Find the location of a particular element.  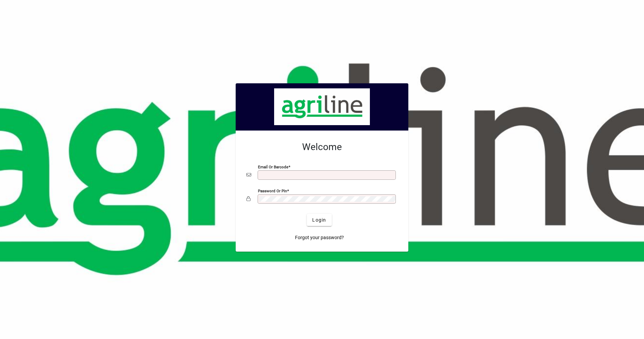

mat-label: Email or Barcode is located at coordinates (273, 167).